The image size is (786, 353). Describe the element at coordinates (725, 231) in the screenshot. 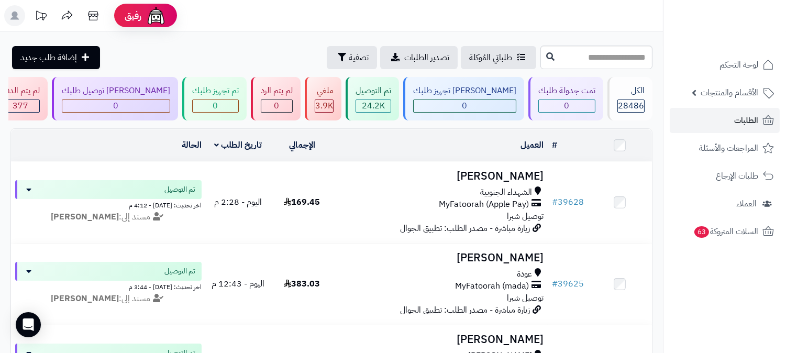

I see `a: السلات المتروكة63` at that location.